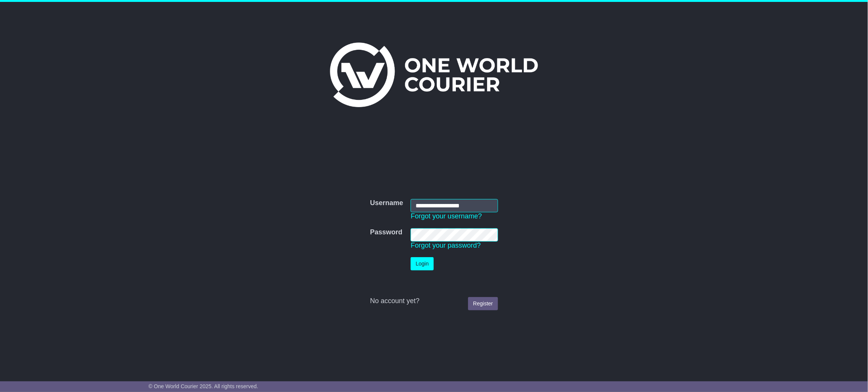 The width and height of the screenshot is (868, 392). What do you see at coordinates (386, 232) in the screenshot?
I see `label: Password` at bounding box center [386, 232].